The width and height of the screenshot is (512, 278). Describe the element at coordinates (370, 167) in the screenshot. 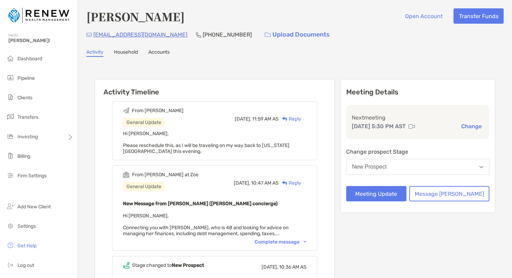

I see `div: New Prospect` at that location.